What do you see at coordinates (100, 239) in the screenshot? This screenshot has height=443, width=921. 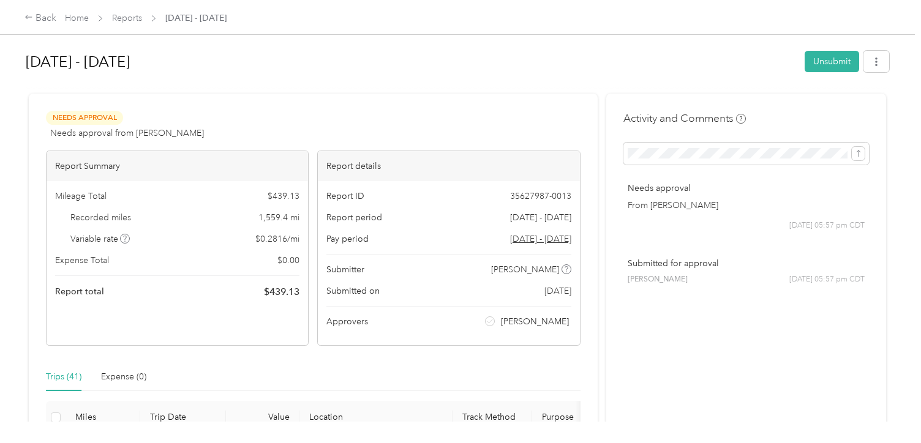 I see `span: Variable rate` at bounding box center [100, 239].